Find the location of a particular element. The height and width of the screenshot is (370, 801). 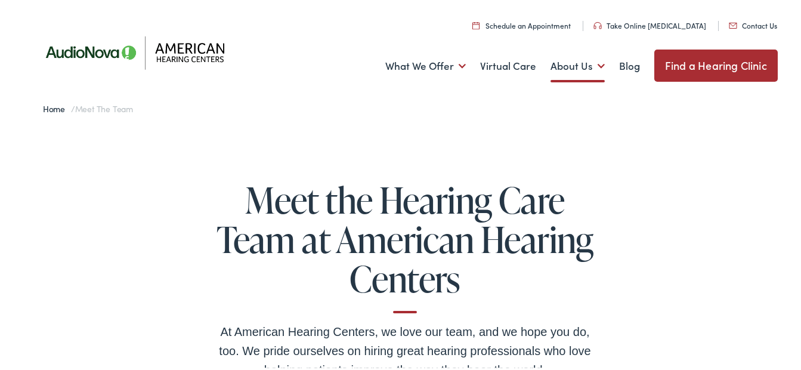

a: About Us is located at coordinates (577, 64).